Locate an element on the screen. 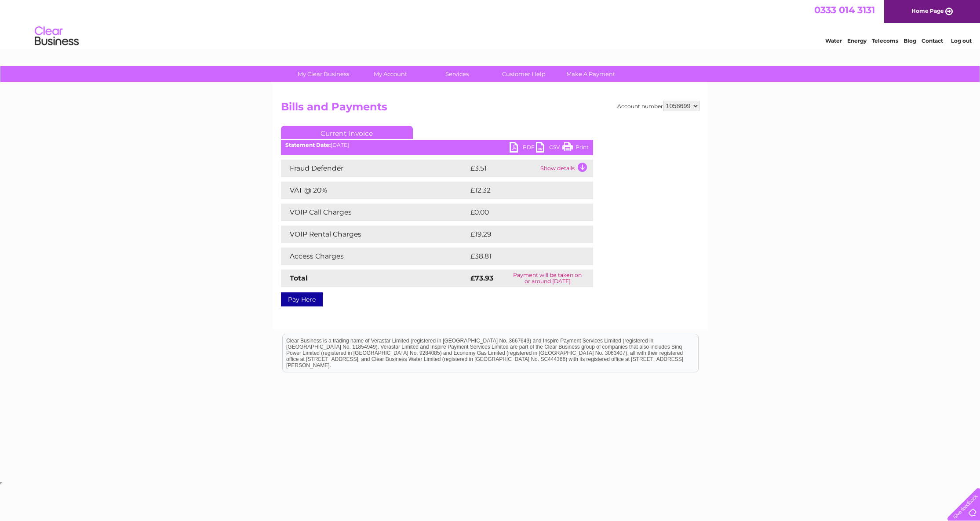  strong: £73.93 is located at coordinates (482, 278).